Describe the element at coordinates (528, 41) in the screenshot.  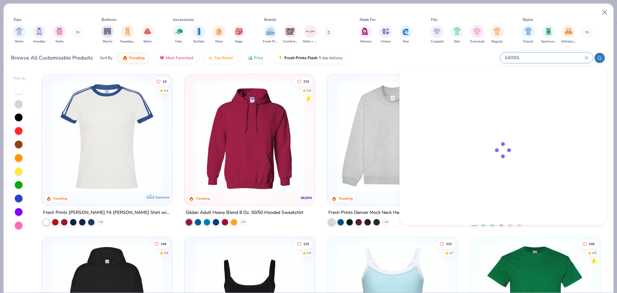
I see `span: Classic` at that location.